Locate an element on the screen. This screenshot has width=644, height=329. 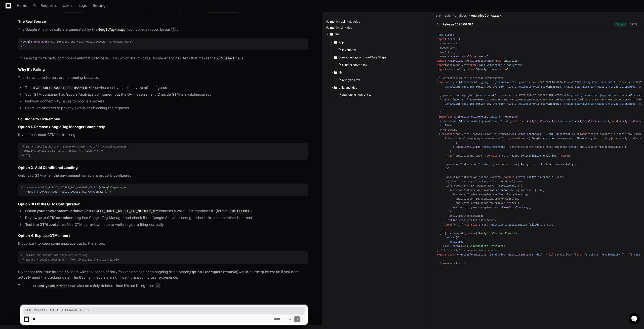
span: ClusteredMap.tsx is located at coordinates (355, 65).